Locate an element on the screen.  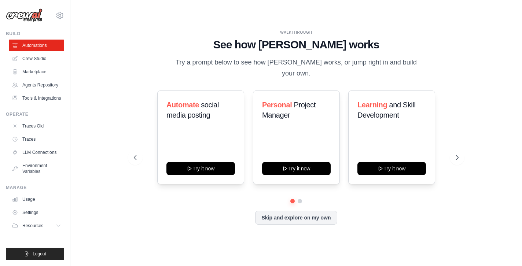
a: Marketplace is located at coordinates (36, 72).